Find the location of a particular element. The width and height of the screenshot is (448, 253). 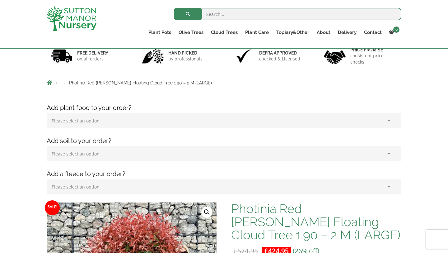

a: Topiary&Other is located at coordinates (293, 32).